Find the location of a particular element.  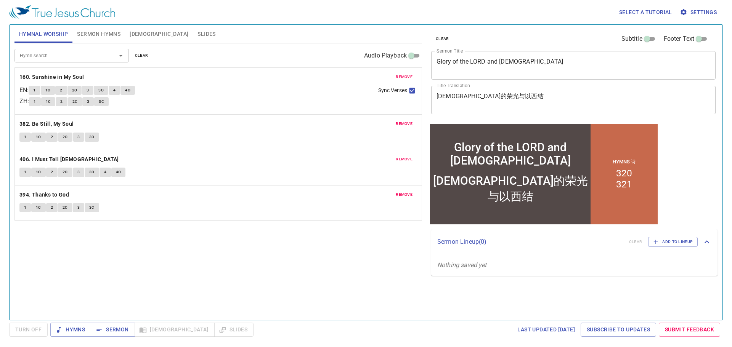

button: Select a tutorial is located at coordinates (645, 12).